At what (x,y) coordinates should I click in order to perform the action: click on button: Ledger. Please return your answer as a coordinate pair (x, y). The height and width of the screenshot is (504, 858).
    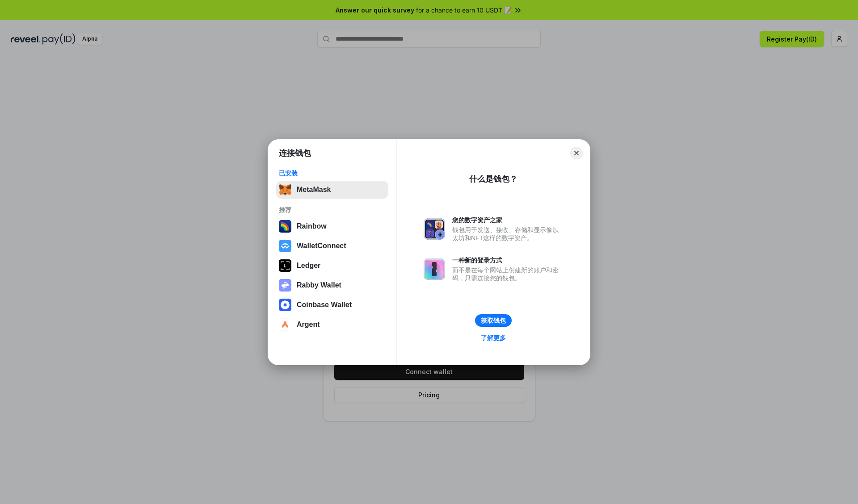
    Looking at the image, I should click on (332, 266).